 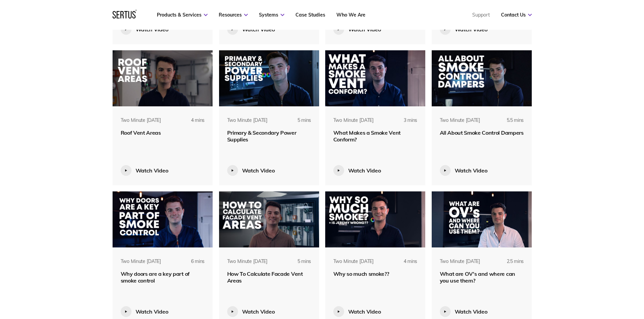 I want to click on span: Roof Vent Areas, so click(x=141, y=133).